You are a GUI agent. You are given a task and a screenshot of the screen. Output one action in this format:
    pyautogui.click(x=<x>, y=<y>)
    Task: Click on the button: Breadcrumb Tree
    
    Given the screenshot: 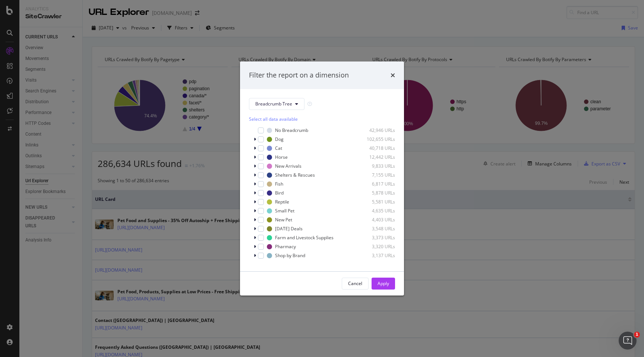 What is the action you would take?
    pyautogui.click(x=276, y=104)
    